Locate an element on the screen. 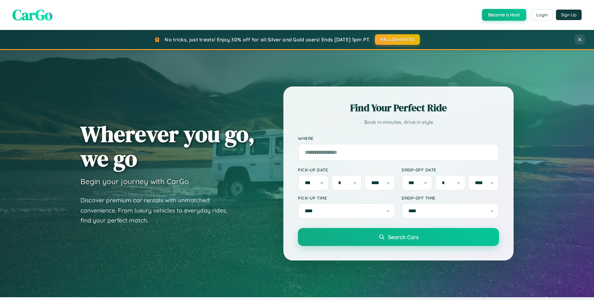 This screenshot has width=594, height=300. label: Drop-off Time is located at coordinates (450, 198).